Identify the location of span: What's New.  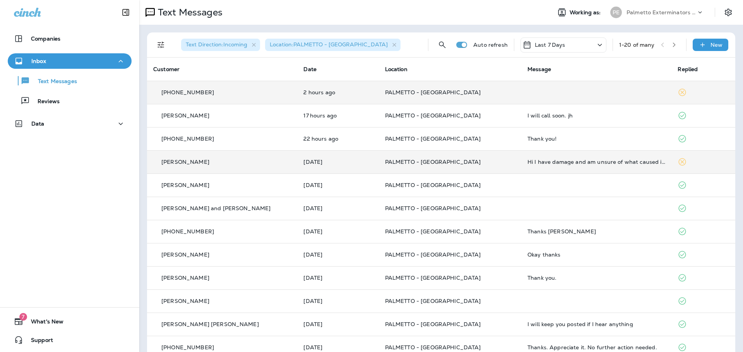
(43, 323).